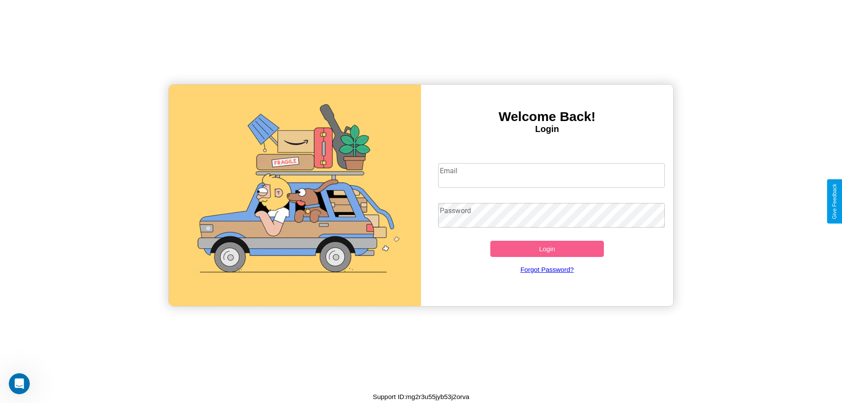 Image resolution: width=842 pixels, height=403 pixels. Describe the element at coordinates (547, 129) in the screenshot. I see `h4: Login` at that location.